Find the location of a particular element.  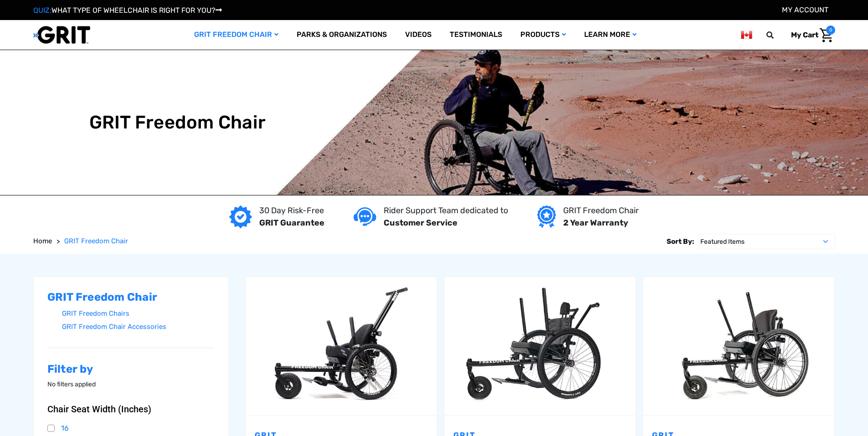

img: Customer service is located at coordinates (365, 216).